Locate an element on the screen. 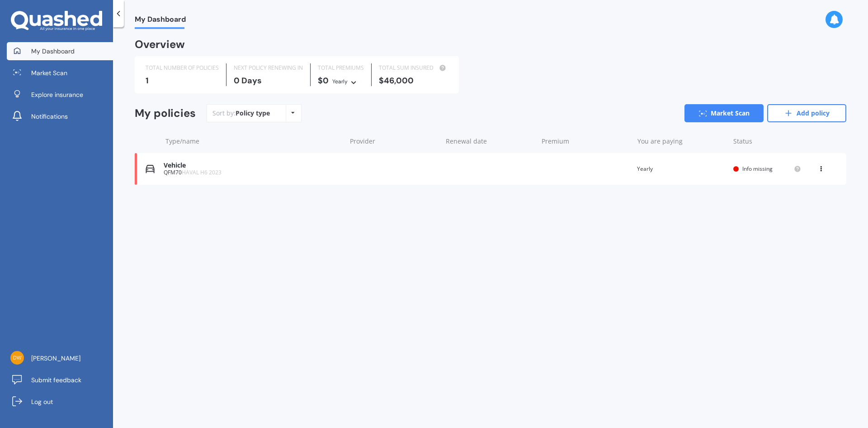 This screenshot has width=868, height=428. div: QFM70 is located at coordinates (252, 172).